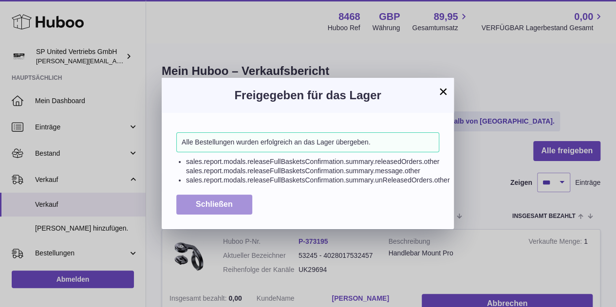  Describe the element at coordinates (312, 166) in the screenshot. I see `li: sales.report.modals.releaseFullBasketsConfirmation.summary.releasedOrders.other sales.report.moda...` at that location.